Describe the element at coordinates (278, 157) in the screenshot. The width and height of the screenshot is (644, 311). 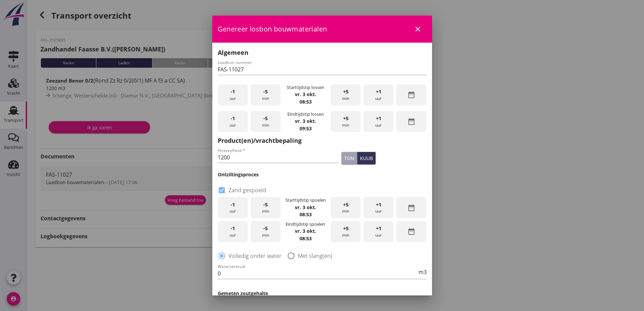
I see `input: Hoeveelheid *` at that location.